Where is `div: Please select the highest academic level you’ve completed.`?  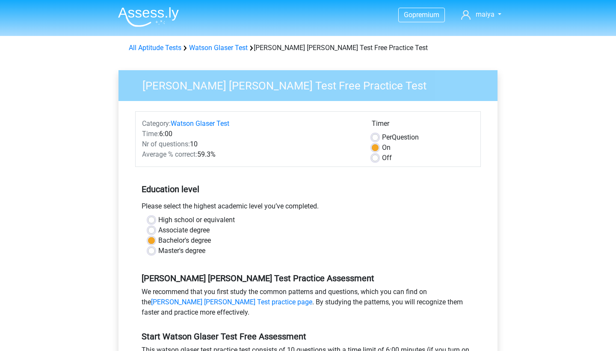
div: Please select the highest academic level you’ve completed. is located at coordinates (308, 208).